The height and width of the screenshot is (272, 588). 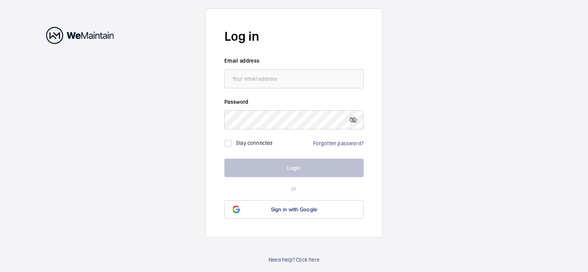 What do you see at coordinates (294, 102) in the screenshot?
I see `label: Password` at bounding box center [294, 102].